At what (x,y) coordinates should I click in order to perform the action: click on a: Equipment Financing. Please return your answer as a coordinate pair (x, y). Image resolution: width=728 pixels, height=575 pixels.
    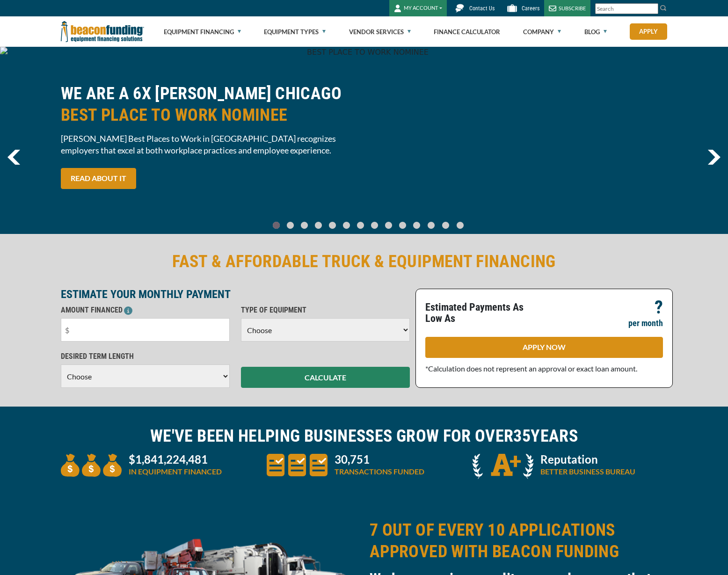
    Looking at the image, I should click on (202, 32).